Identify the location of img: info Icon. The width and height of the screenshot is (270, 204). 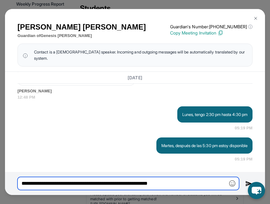
(25, 55).